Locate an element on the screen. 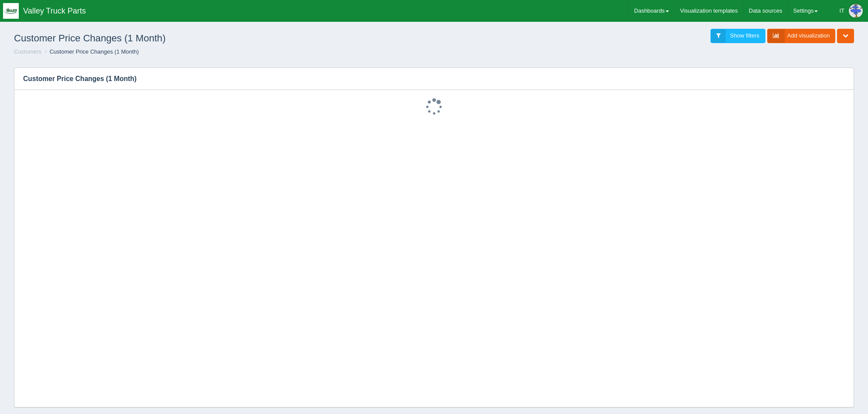 Image resolution: width=868 pixels, height=414 pixels. span: Show filters is located at coordinates (744, 35).